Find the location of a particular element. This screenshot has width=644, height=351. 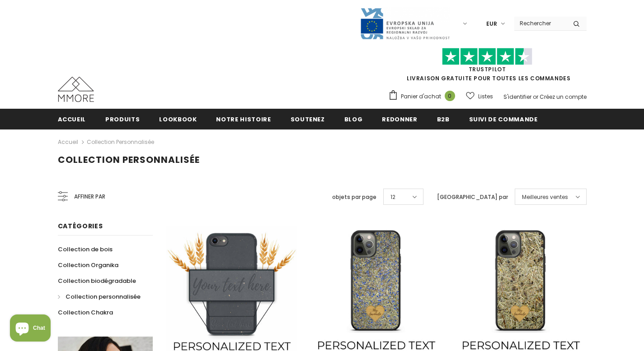

span: LIVRAISON GRATUITE POUR TOUTES LES COMMANDES is located at coordinates (487, 67).